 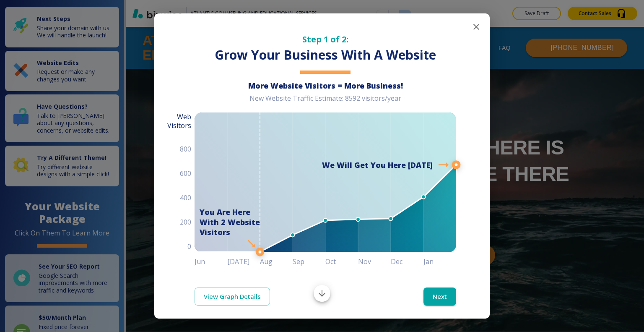 What do you see at coordinates (322, 293) in the screenshot?
I see `button: Scroll to bottom` at bounding box center [322, 293].